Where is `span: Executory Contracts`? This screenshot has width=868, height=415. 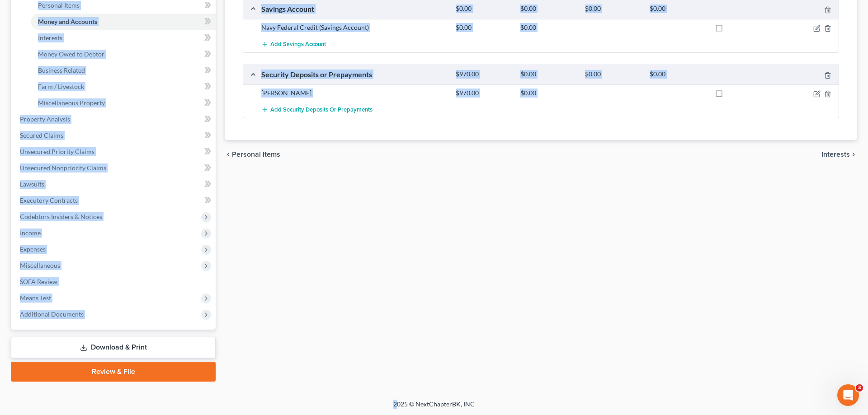 span: Executory Contracts is located at coordinates (49, 200).